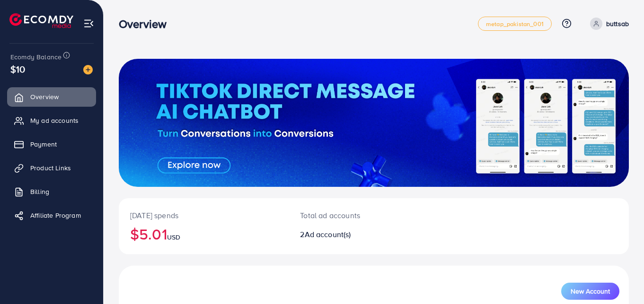  What do you see at coordinates (515, 23) in the screenshot?
I see `a: metap_pakistan_001` at bounding box center [515, 23].